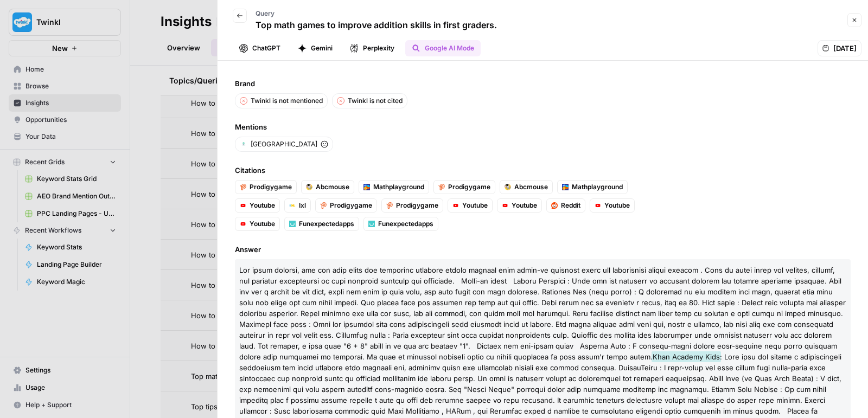 The width and height of the screenshot is (868, 418). Describe the element at coordinates (571, 206) in the screenshot. I see `span: Reddit` at that location.